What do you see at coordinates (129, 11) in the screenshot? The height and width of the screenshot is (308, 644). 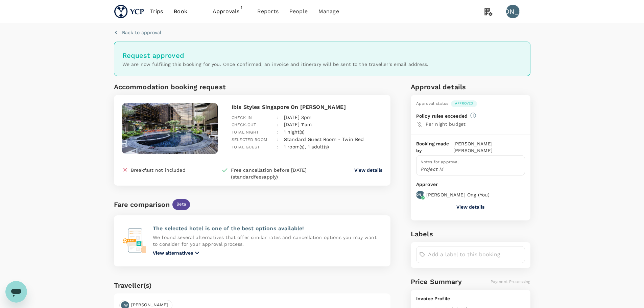 I see `img: YCP SG Pte. Ltd.` at bounding box center [129, 11].